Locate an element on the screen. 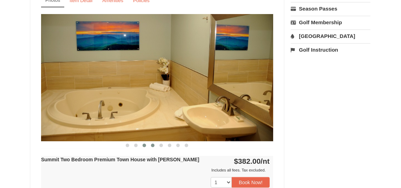 This screenshot has width=401, height=188. strong: $382.00 is located at coordinates (252, 161).